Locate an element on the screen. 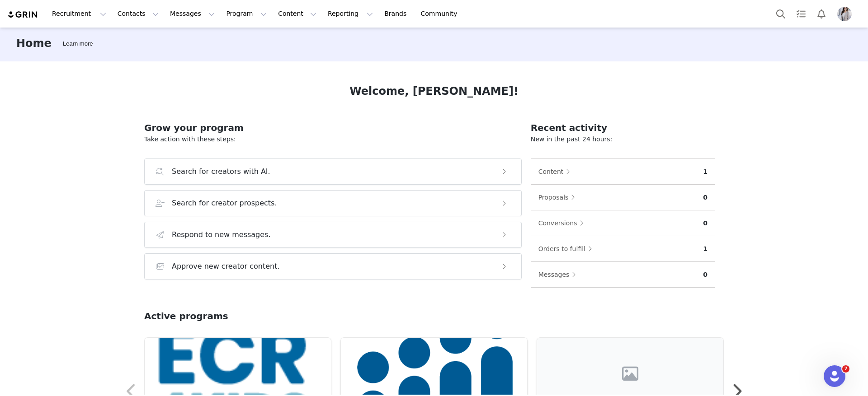 The width and height of the screenshot is (868, 396). img: d9f32353-f87a-4e8b-874c-bdea2c1ff795.jpg is located at coordinates (845, 14).